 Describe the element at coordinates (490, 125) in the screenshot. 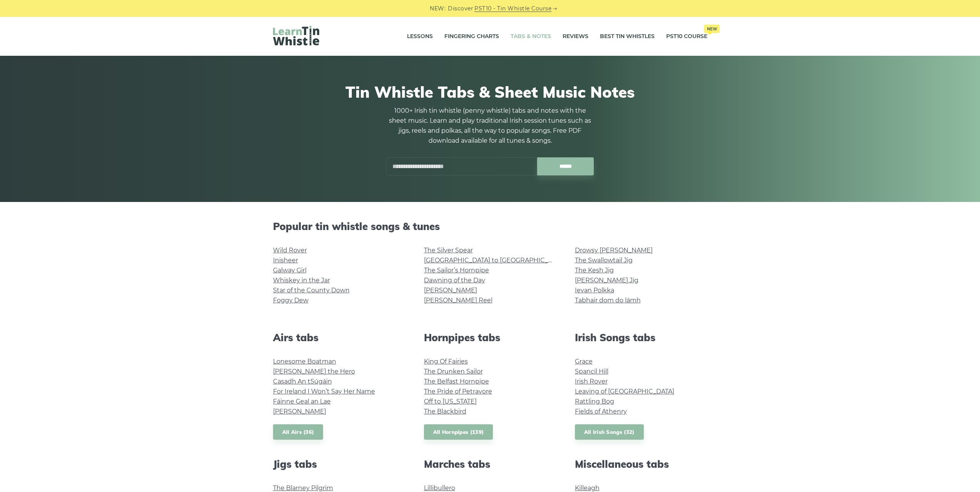

I see `p: 1000+ Irish tin whistle (penny whistle) tabs and notes with the sheet music. Learn and play tradi...` at that location.